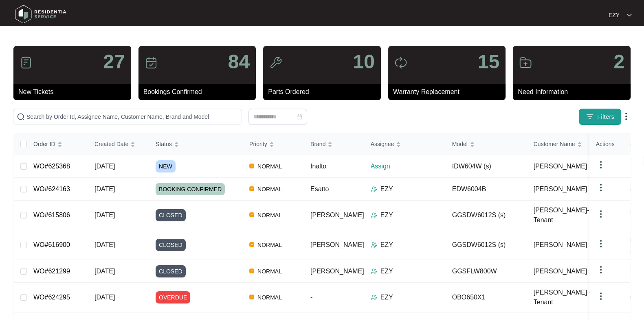 The width and height of the screenshot is (644, 321). What do you see at coordinates (318, 144) in the screenshot?
I see `span: Brand` at bounding box center [318, 144].